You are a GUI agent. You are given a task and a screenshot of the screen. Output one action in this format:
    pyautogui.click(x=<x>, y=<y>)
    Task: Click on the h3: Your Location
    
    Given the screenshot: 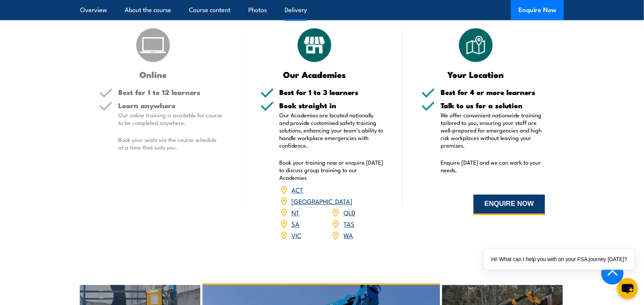 What is the action you would take?
    pyautogui.click(x=475, y=74)
    